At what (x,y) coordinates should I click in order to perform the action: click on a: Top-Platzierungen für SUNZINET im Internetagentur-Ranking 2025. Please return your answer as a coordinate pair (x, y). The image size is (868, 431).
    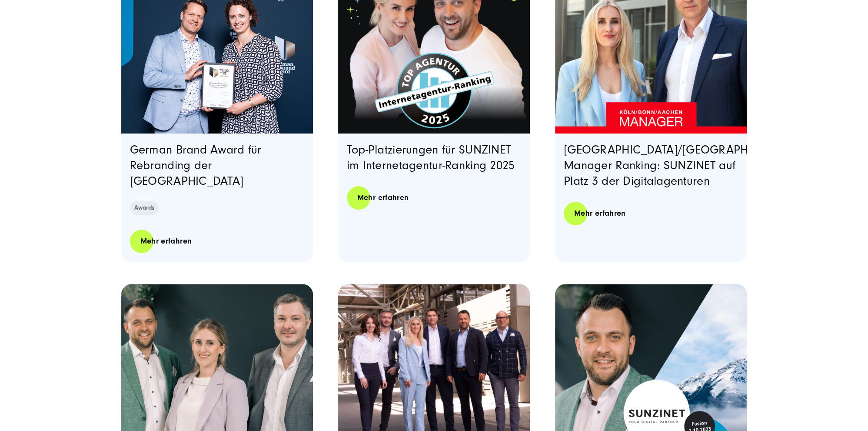
    Looking at the image, I should click on (431, 158).